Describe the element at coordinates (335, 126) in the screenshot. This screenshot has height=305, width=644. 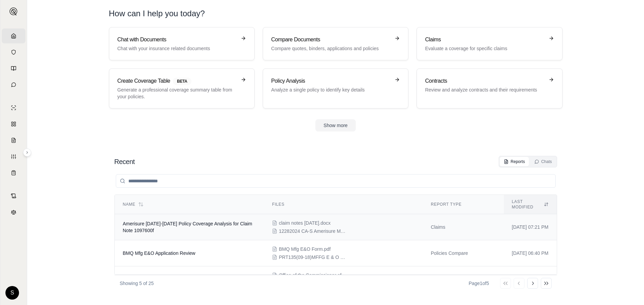
I see `button: Show more` at that location.